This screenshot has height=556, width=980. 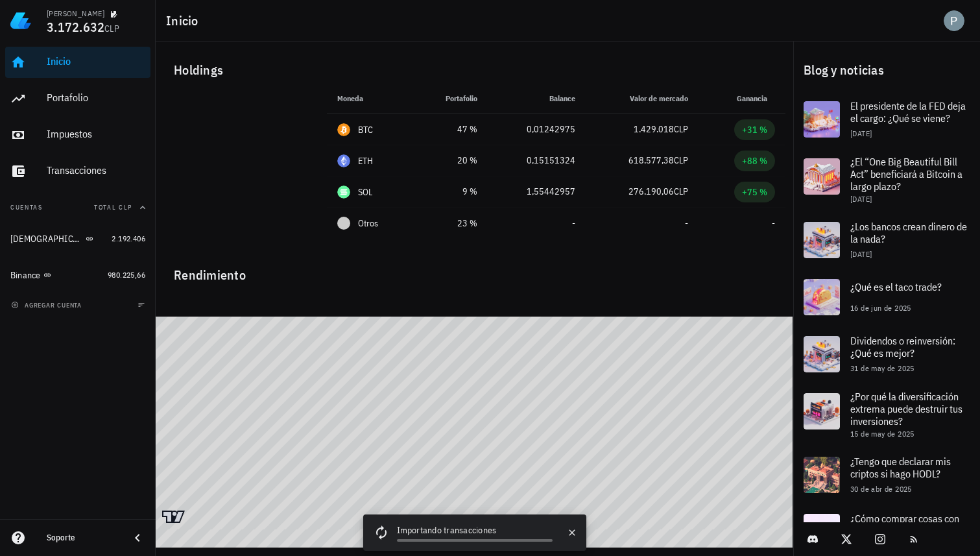 I want to click on div: +88 %, so click(x=754, y=161).